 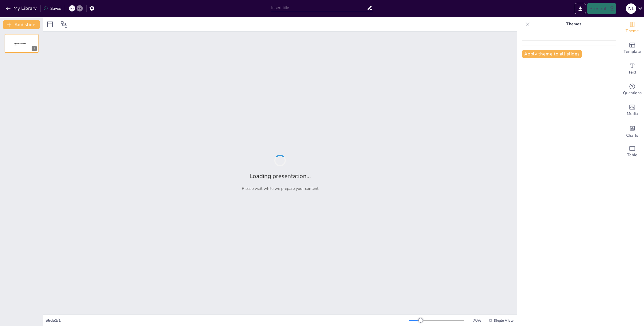 I want to click on div: Add images, graphics, shapes or video, so click(x=632, y=110).